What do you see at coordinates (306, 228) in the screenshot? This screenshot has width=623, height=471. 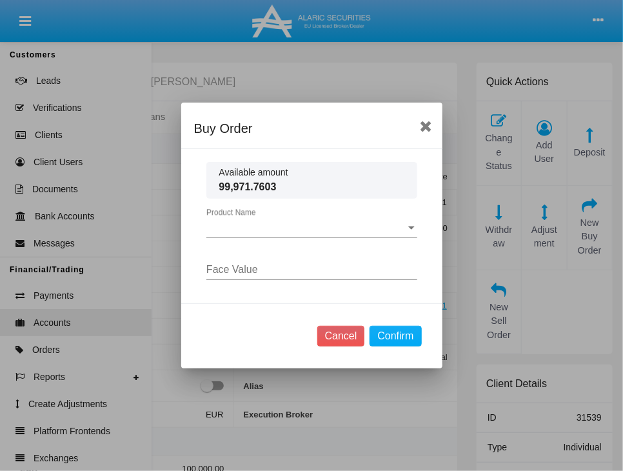 I see `span: Product Name` at bounding box center [306, 228].